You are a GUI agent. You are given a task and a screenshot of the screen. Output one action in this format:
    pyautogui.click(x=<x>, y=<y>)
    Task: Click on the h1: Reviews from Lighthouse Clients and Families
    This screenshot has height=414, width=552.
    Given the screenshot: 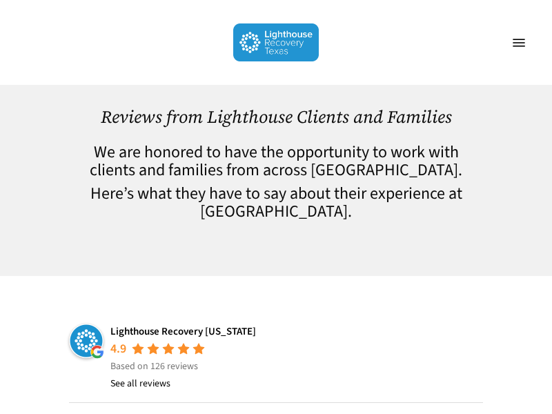 What is the action you would take?
    pyautogui.click(x=276, y=117)
    